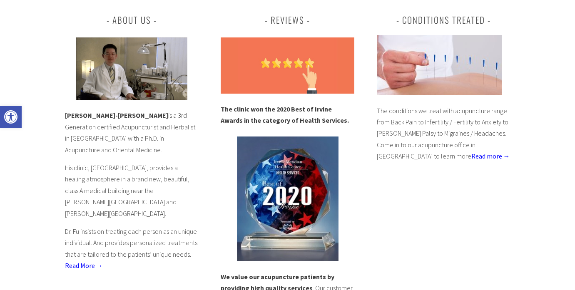 The width and height of the screenshot is (575, 290). Describe the element at coordinates (443, 134) in the screenshot. I see `p: The conditions we treat with acupuncture range from Back Pain to Infertility / Fertility to Anxie...` at that location.